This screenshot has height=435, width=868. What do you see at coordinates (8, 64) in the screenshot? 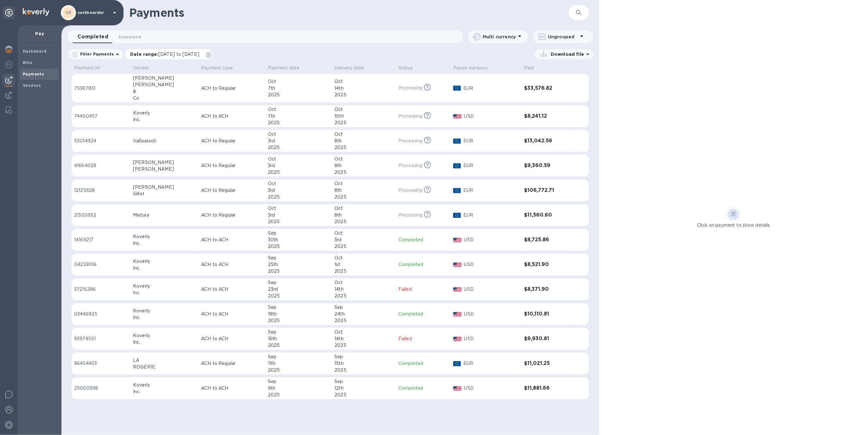
I see `img: Foreign exchange` at bounding box center [8, 64].